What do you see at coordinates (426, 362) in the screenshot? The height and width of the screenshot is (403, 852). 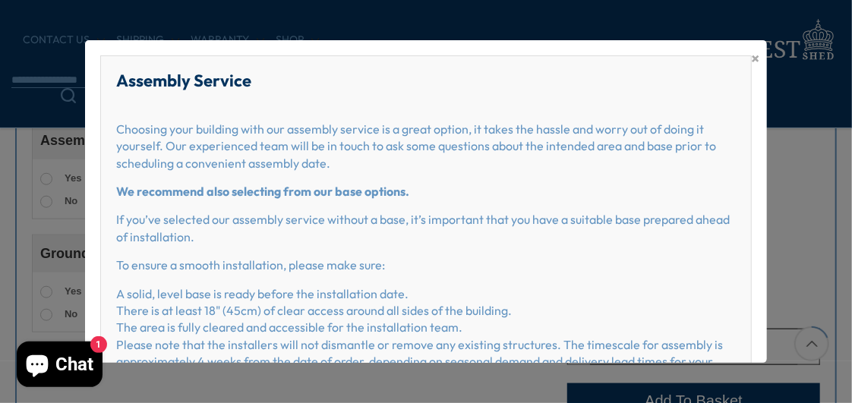 I see `p: Please note that the installers will not dismantle or remove any existing structures. The timesca...` at bounding box center [426, 362].